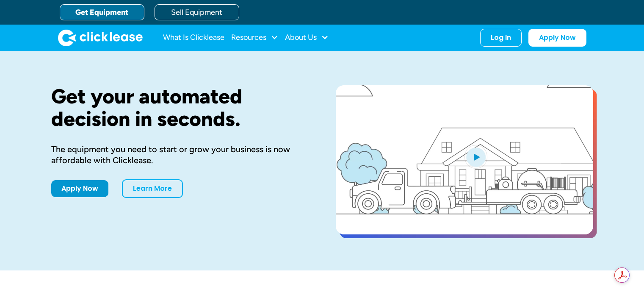  Describe the element at coordinates (102, 12) in the screenshot. I see `a: Get Equipment` at that location.